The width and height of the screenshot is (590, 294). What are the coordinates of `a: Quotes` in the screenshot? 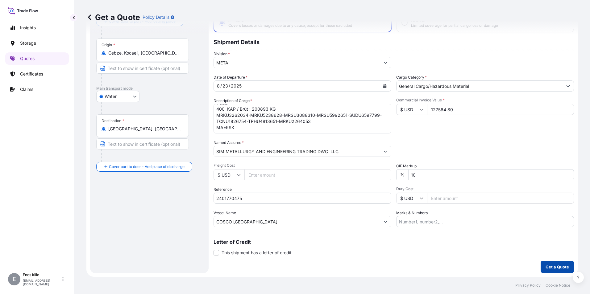 It's located at (37, 59).